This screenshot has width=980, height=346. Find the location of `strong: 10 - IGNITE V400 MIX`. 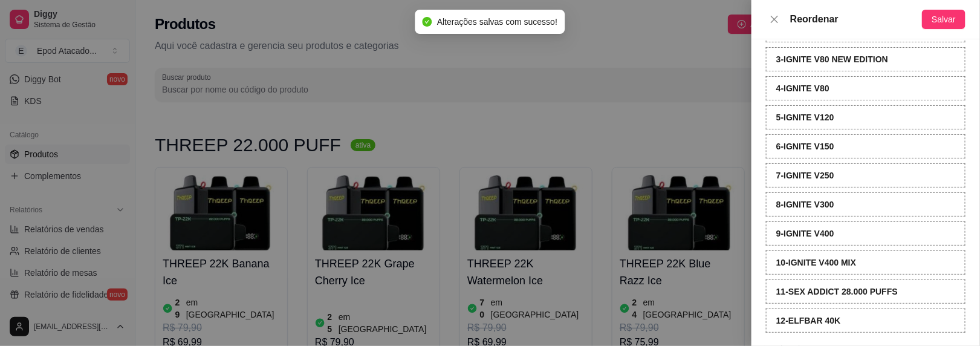

strong: 10 - IGNITE V400 MIX is located at coordinates (817, 262).